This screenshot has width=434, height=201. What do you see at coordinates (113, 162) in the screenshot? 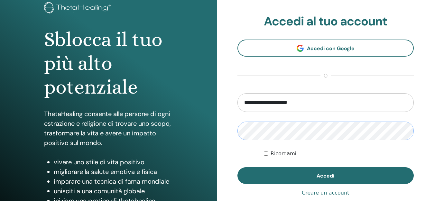
I see `li: vivere uno stile di vita positivo` at bounding box center [113, 162].